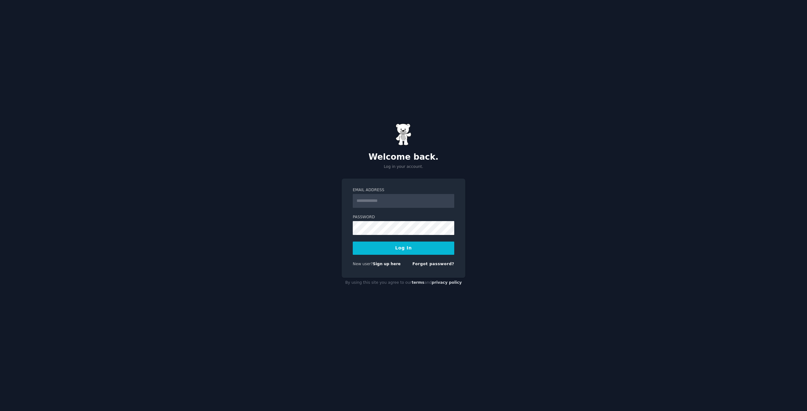 This screenshot has width=807, height=411. What do you see at coordinates (403, 167) in the screenshot?
I see `p: Log in your account.` at bounding box center [403, 167].